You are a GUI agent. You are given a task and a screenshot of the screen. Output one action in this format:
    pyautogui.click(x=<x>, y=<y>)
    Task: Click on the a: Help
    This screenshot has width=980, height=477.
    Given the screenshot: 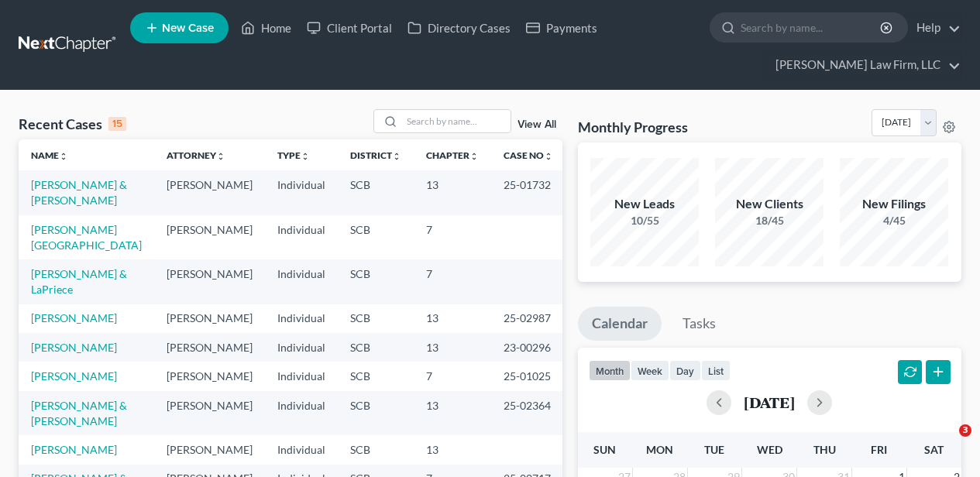 What is the action you would take?
    pyautogui.click(x=934, y=28)
    